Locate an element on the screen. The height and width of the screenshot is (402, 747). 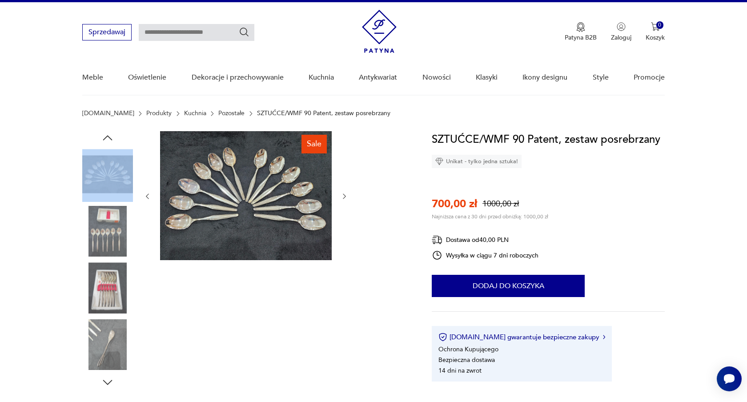
li: 14 dni na zwrot is located at coordinates (460, 371).